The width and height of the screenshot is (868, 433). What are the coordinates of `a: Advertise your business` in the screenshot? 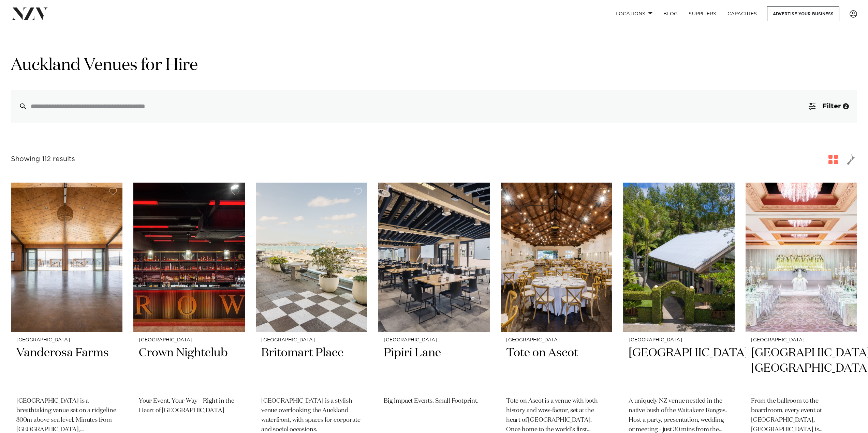 It's located at (803, 14).